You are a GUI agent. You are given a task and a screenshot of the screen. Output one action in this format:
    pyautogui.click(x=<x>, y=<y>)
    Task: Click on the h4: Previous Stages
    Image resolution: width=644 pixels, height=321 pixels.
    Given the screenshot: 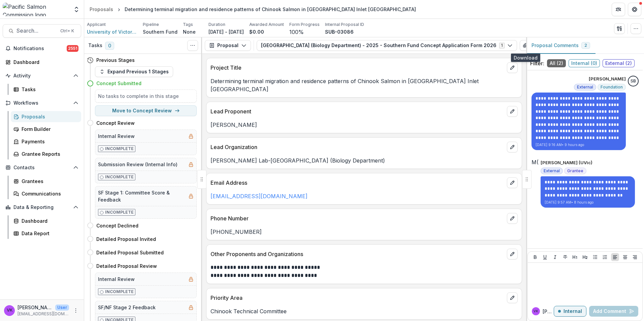 What is the action you would take?
    pyautogui.click(x=115, y=60)
    